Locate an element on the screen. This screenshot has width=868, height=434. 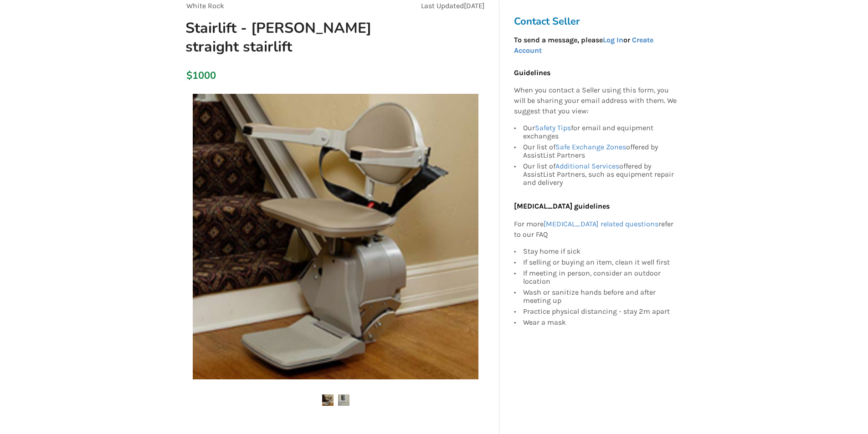
span: Last Updated is located at coordinates (442, 5).